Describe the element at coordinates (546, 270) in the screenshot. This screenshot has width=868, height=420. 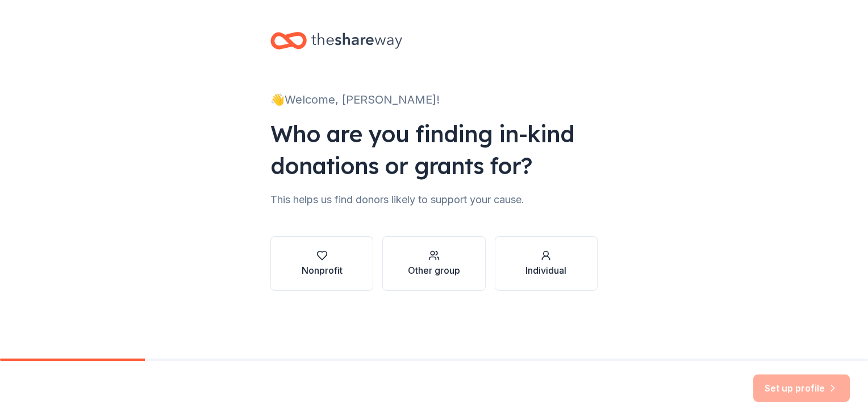
I see `div: Individual` at that location.